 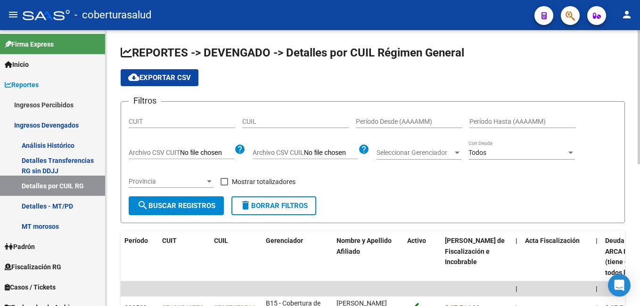 What do you see at coordinates (627, 15) in the screenshot?
I see `mat-icon: person` at bounding box center [627, 15].